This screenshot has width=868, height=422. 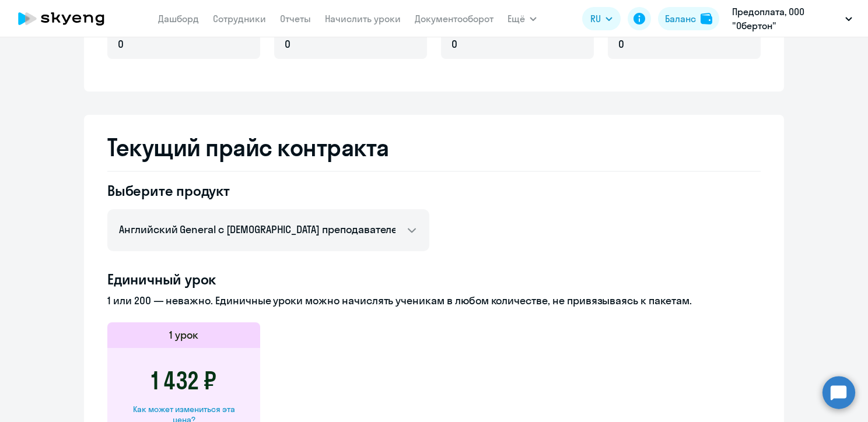 I want to click on button: Предоплата, ООО "Обертон", so click(x=792, y=18).